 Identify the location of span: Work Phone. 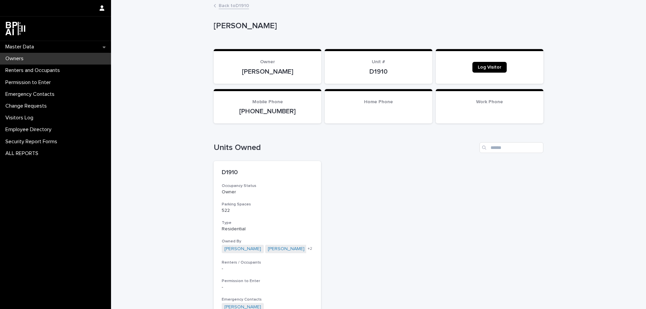
(490, 102).